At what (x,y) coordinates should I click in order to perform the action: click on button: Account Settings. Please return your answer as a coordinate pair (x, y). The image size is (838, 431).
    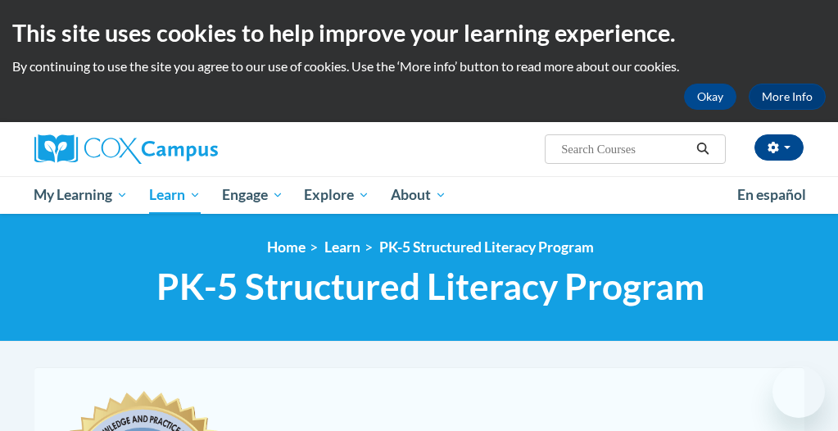
    Looking at the image, I should click on (779, 147).